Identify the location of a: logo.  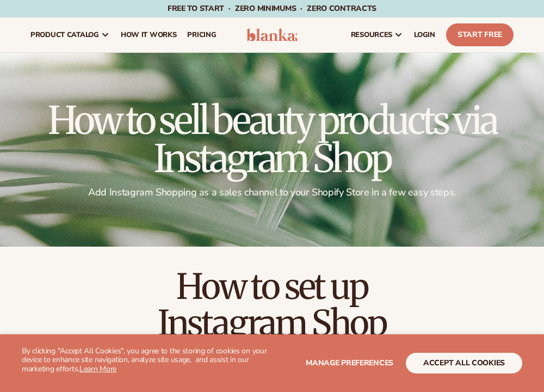
(271, 35).